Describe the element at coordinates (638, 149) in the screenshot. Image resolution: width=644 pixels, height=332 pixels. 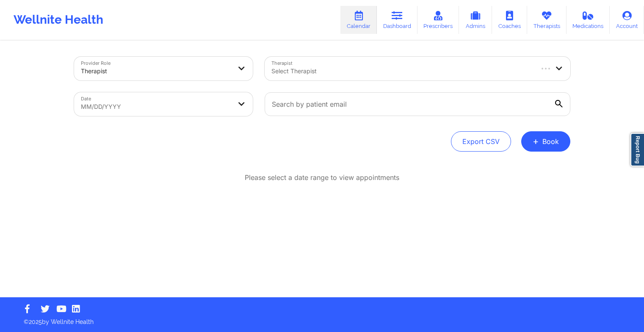
I see `a: Report Bug` at that location.